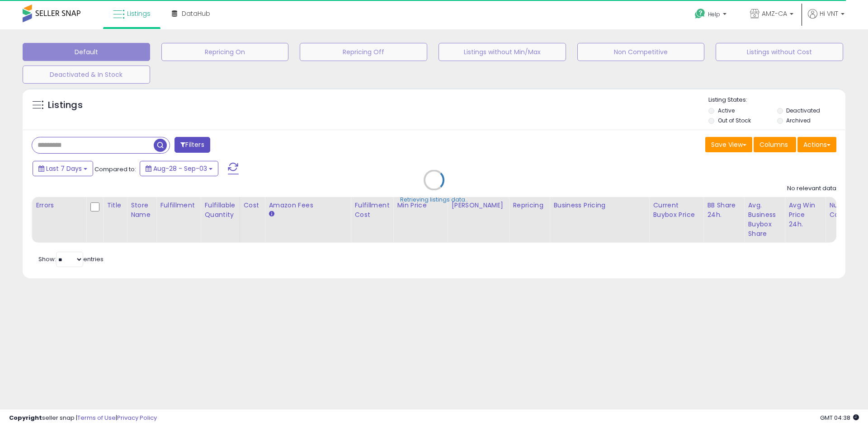 Image resolution: width=868 pixels, height=427 pixels. I want to click on button: Repricing On, so click(226, 52).